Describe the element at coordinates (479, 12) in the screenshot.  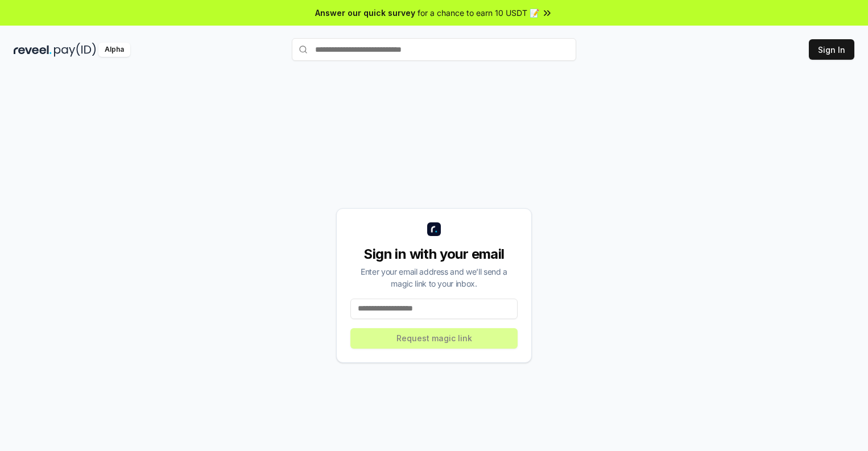
I see `span: for a chance to earn 10 USDT 📝` at that location.